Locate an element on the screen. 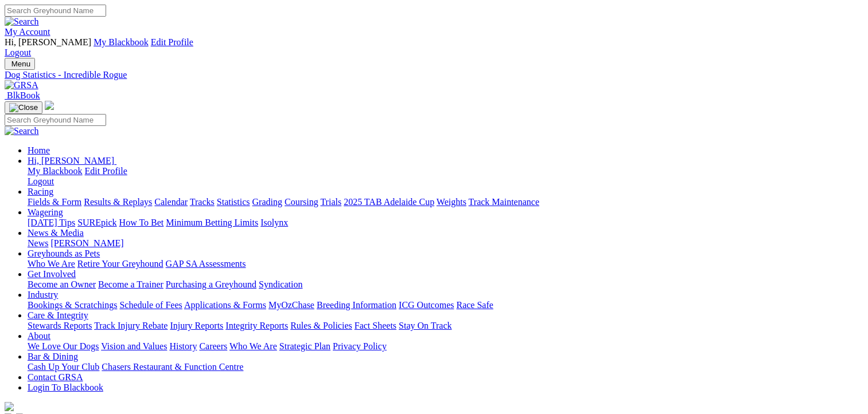 Image resolution: width=868 pixels, height=414 pixels. a: History is located at coordinates (183, 346).